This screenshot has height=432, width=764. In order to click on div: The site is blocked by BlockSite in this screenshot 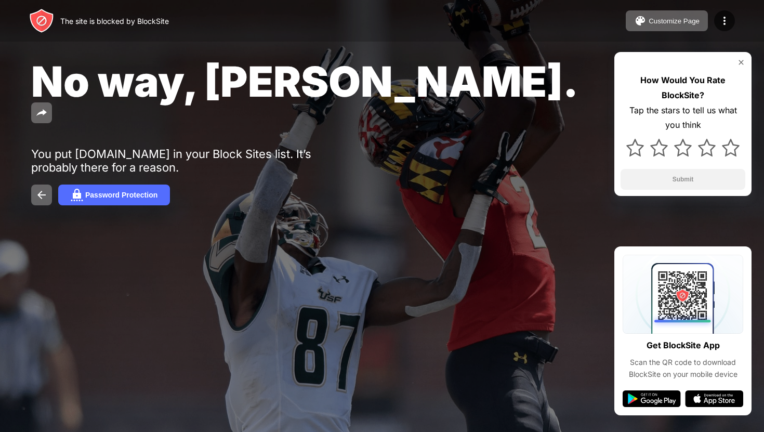, I will do `click(114, 21)`.